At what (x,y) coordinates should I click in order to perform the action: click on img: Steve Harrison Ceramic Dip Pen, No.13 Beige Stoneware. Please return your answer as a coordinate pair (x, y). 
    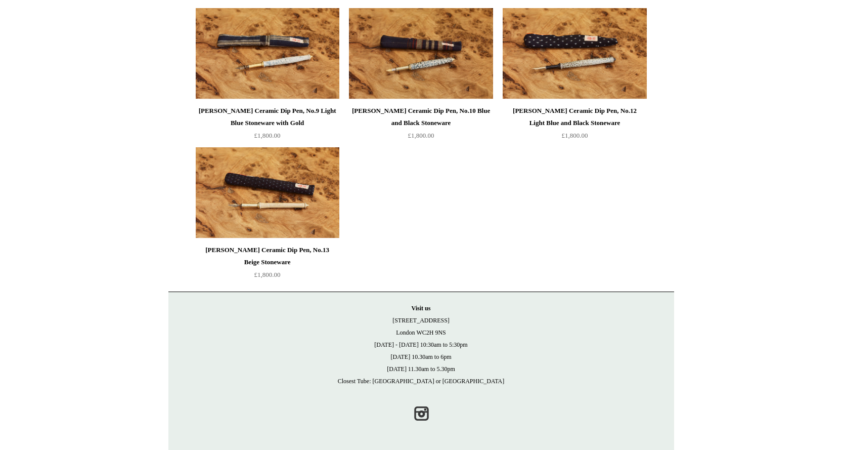
    Looking at the image, I should click on (268, 193).